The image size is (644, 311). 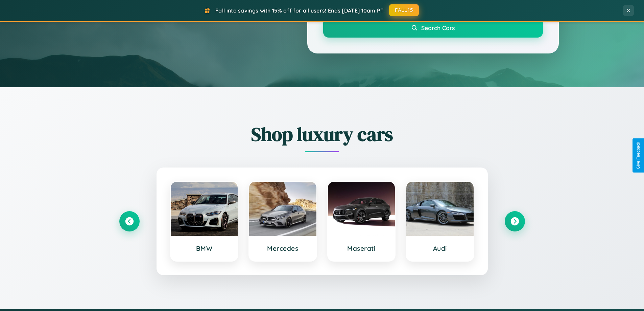 What do you see at coordinates (440, 249) in the screenshot?
I see `h3: Audi` at bounding box center [440, 249].